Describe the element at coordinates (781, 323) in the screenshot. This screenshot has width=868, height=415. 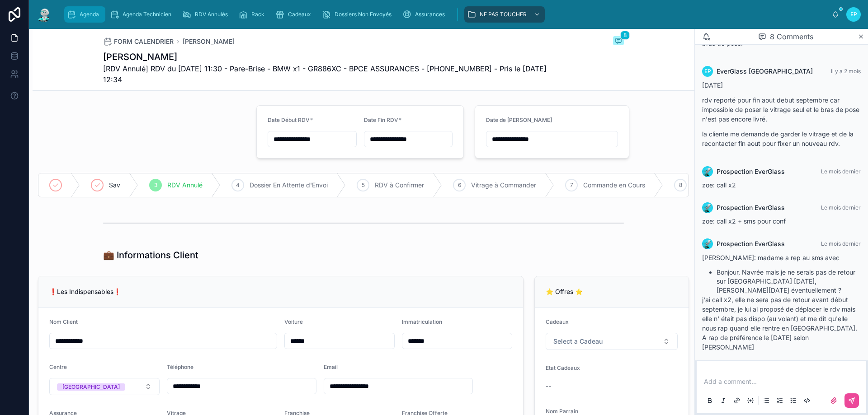
I see `p: j'ai call x2, elle ne sera pas de retour avant début septembre, je lui ai proposé de déplacer le ...` at that location.